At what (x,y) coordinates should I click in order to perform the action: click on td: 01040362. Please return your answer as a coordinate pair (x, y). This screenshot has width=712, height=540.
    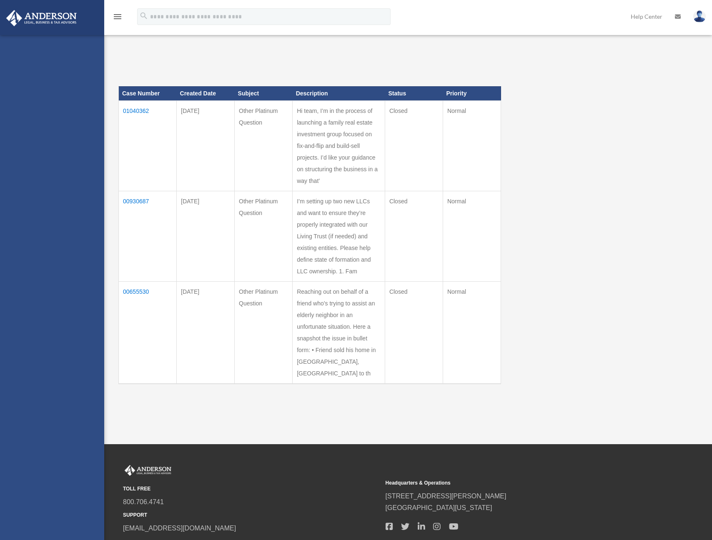
    Looking at the image, I should click on (147, 145).